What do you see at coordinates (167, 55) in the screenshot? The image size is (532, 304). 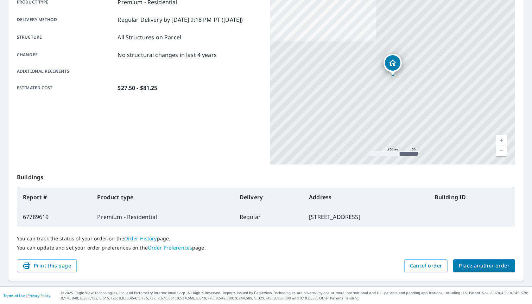 I see `p: No structural changes in last 4 years` at bounding box center [167, 55].